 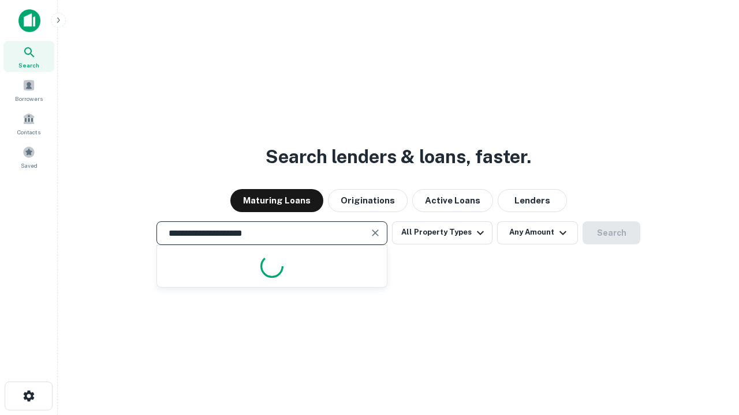 I want to click on a: Contacts, so click(x=29, y=123).